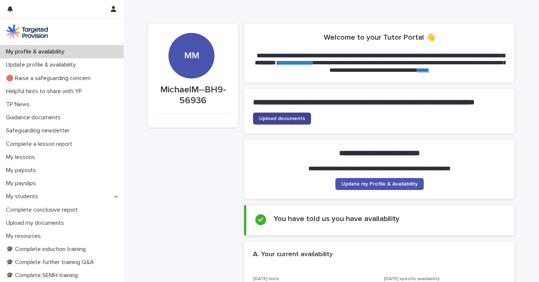 This screenshot has width=539, height=282. Describe the element at coordinates (27, 32) in the screenshot. I see `img: M5nRWzHhSzIhMunXDL62` at that location.